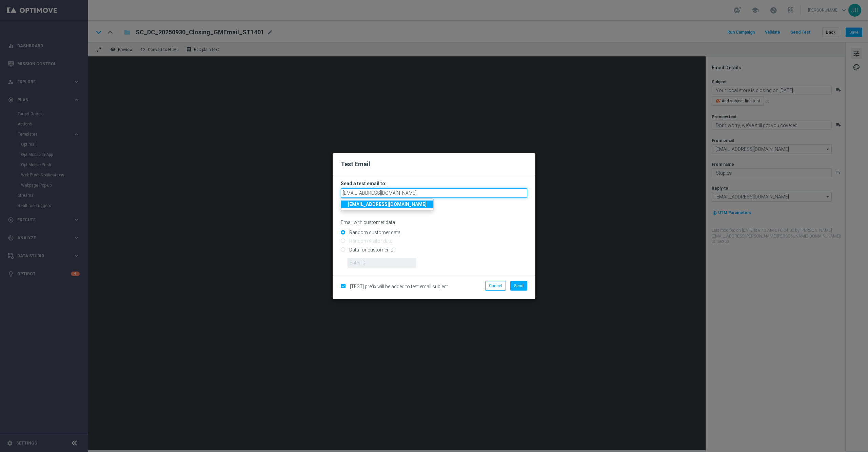  Describe the element at coordinates (434, 164) in the screenshot. I see `h2: Test Email` at that location.